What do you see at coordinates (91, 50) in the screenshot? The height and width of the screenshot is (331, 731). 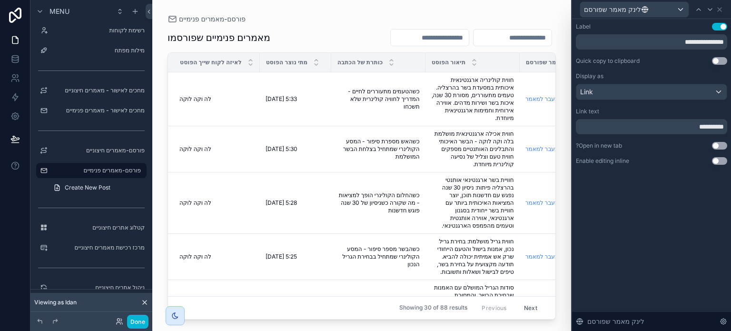 I see `a: מילות מפתח` at bounding box center [91, 50].